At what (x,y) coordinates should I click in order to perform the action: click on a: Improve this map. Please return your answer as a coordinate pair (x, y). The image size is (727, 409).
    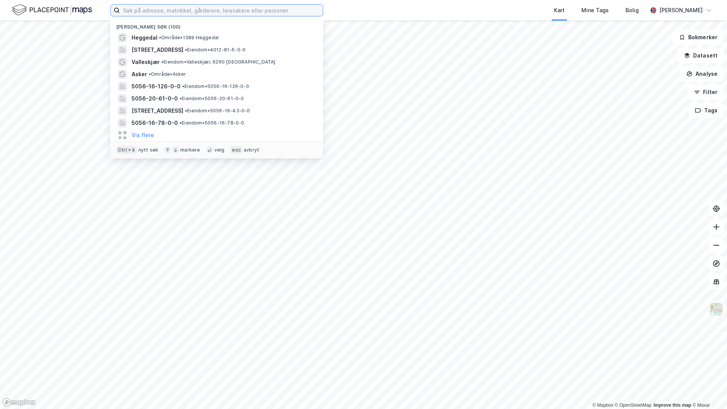
    Looking at the image, I should click on (673, 405).